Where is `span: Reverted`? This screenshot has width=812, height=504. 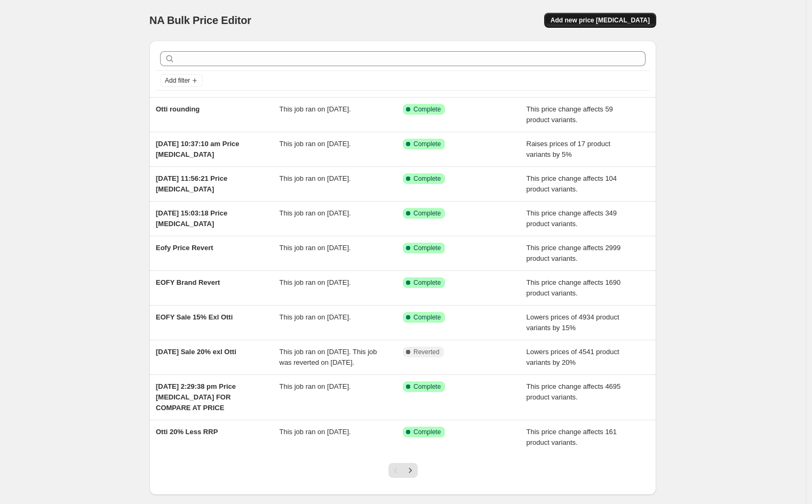
span: Reverted is located at coordinates (426, 352).